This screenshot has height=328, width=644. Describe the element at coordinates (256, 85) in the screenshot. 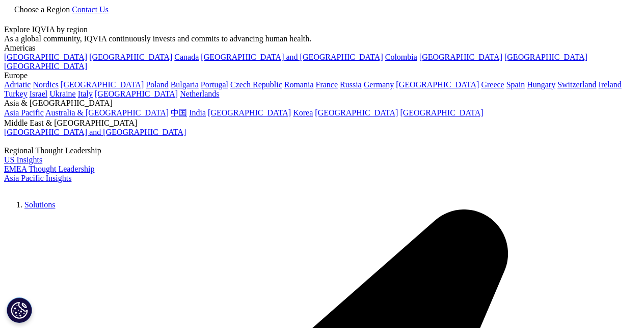

I see `a: Czech Republic` at that location.